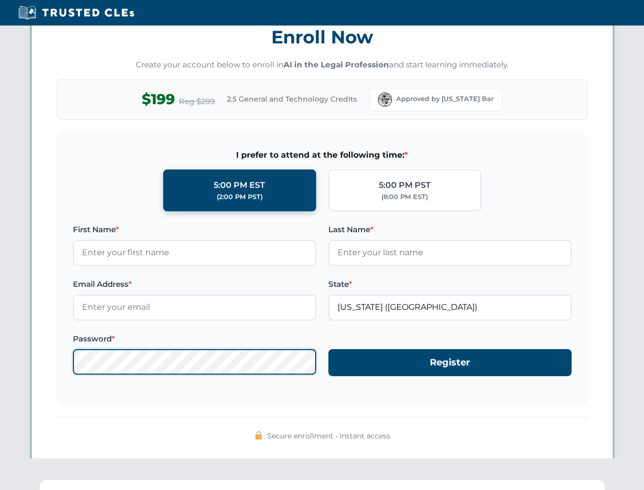 The height and width of the screenshot is (490, 644). What do you see at coordinates (158, 99) in the screenshot?
I see `span: $199` at bounding box center [158, 99].